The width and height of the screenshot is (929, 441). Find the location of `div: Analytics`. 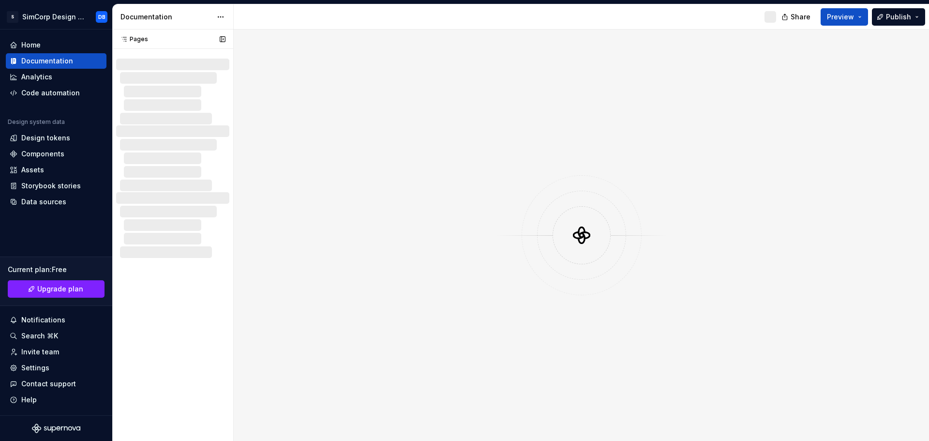

div: Analytics is located at coordinates (37, 77).